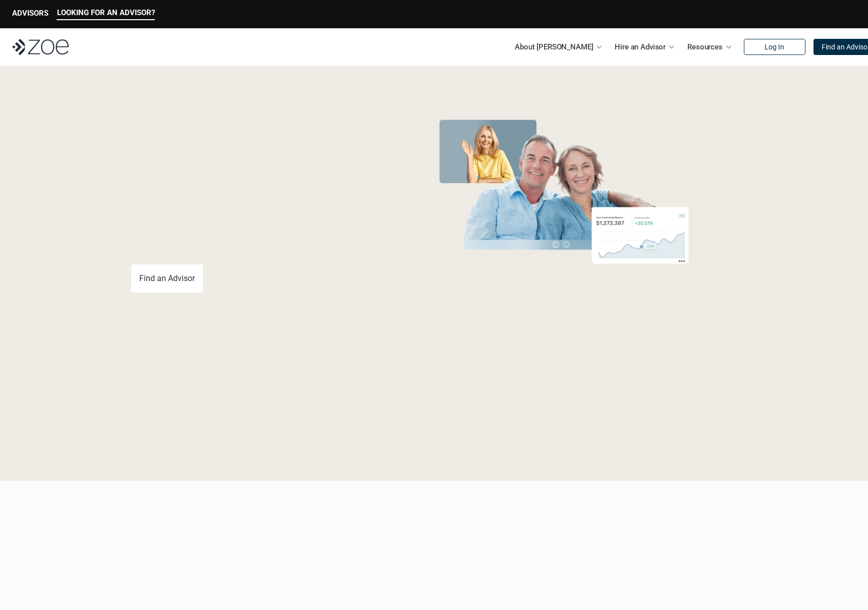 The width and height of the screenshot is (868, 610). What do you see at coordinates (774, 47) in the screenshot?
I see `p: Log In` at bounding box center [774, 47].